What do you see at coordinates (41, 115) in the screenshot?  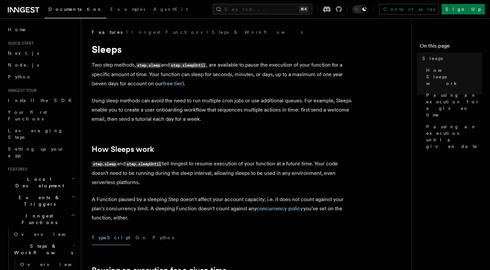 I see `a: Your first Functions` at bounding box center [41, 115].